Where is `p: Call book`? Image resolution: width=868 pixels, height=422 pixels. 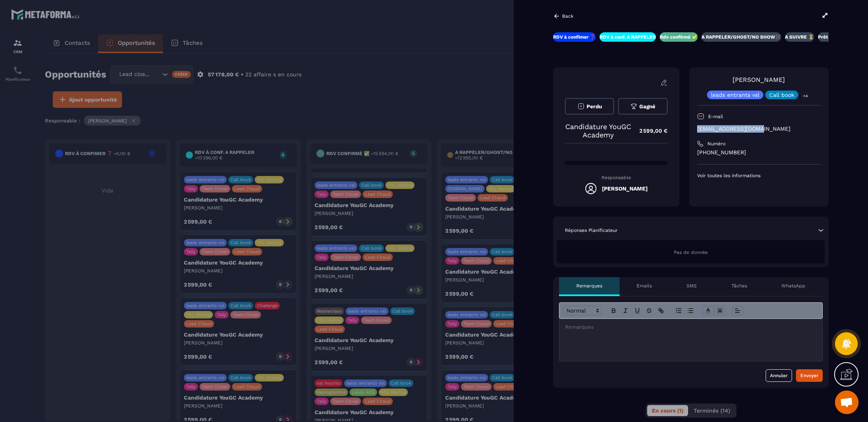 p: Call book is located at coordinates (782, 95).